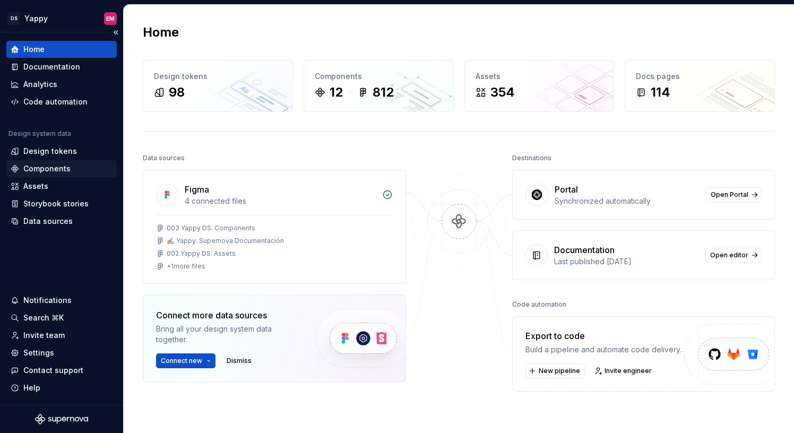  What do you see at coordinates (239, 361) in the screenshot?
I see `span: Dismiss` at bounding box center [239, 361].